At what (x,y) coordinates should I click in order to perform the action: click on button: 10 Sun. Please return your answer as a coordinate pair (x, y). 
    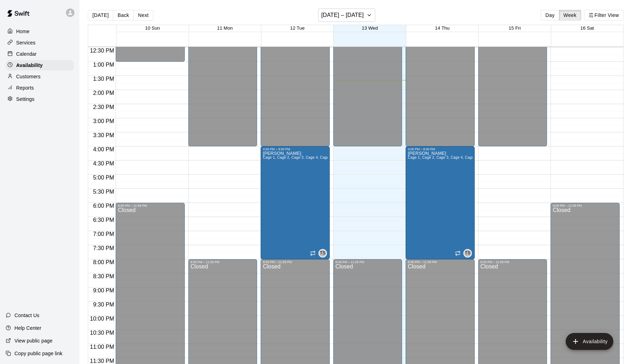
    Looking at the image, I should click on (152, 28).